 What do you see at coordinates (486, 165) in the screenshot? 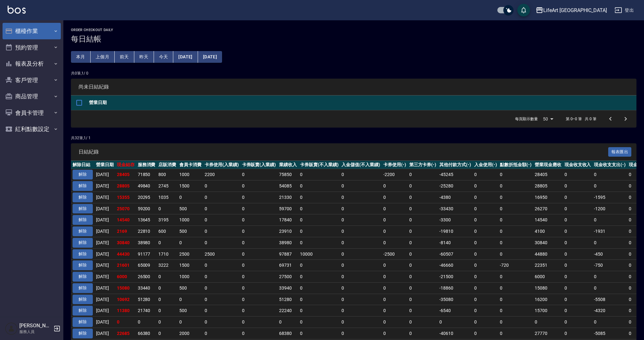
I see `th: 入金使用(-)` at bounding box center [486, 165].